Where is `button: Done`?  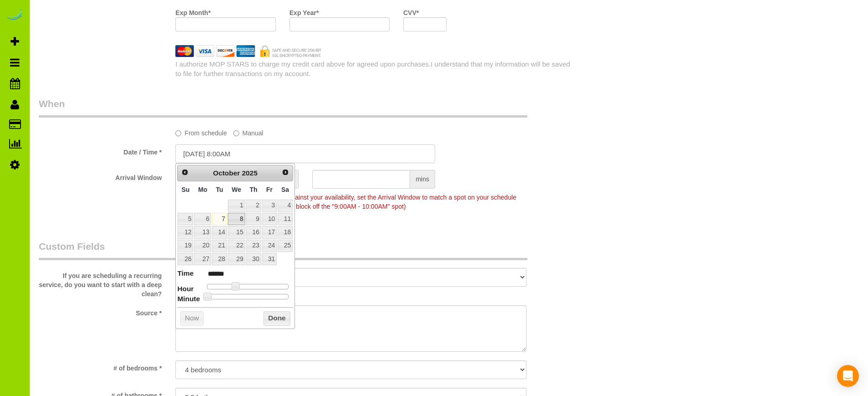 button: Done is located at coordinates (276, 319).